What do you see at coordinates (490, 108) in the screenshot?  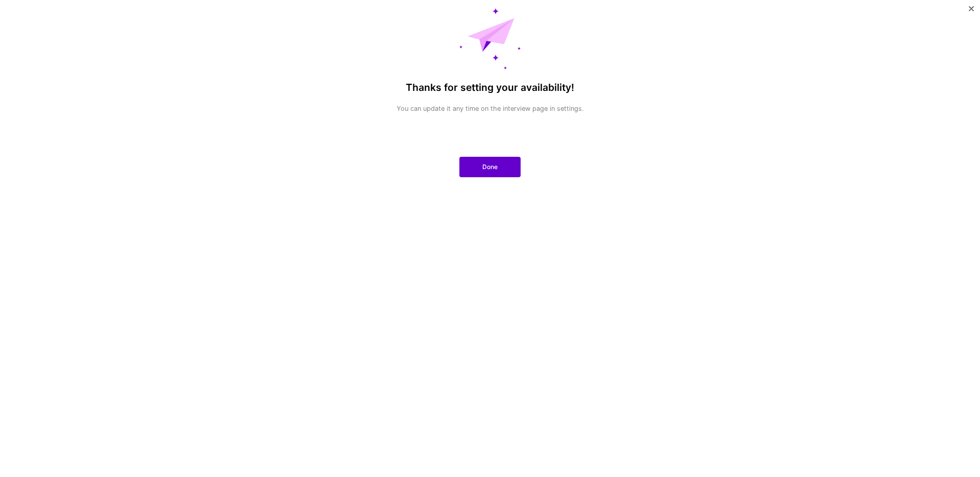 I see `p: You can update it any time on the interview page in settings.` at bounding box center [490, 108].